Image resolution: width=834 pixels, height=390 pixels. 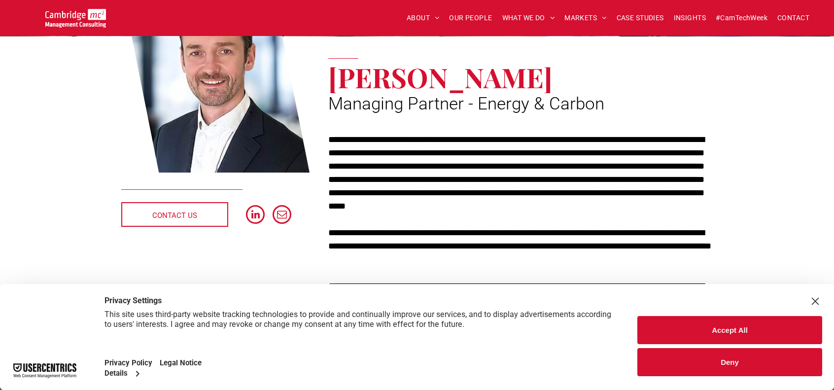 I want to click on a: WHAT WE DO, so click(x=529, y=18).